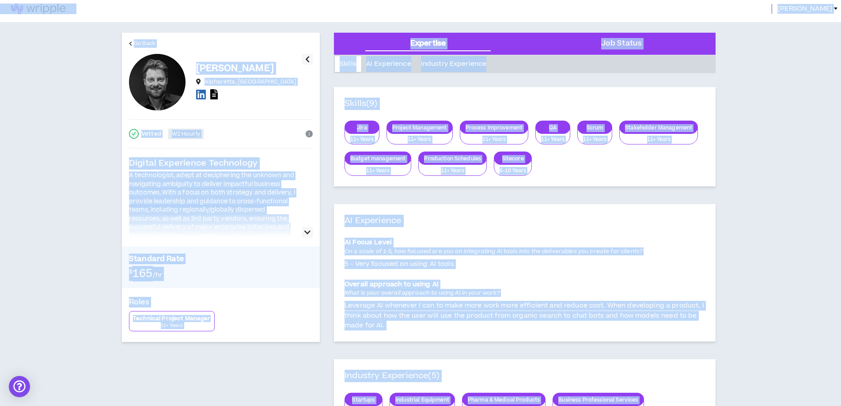 The image size is (841, 406). What do you see at coordinates (221, 260) in the screenshot?
I see `p: Standard Rate` at bounding box center [221, 260].